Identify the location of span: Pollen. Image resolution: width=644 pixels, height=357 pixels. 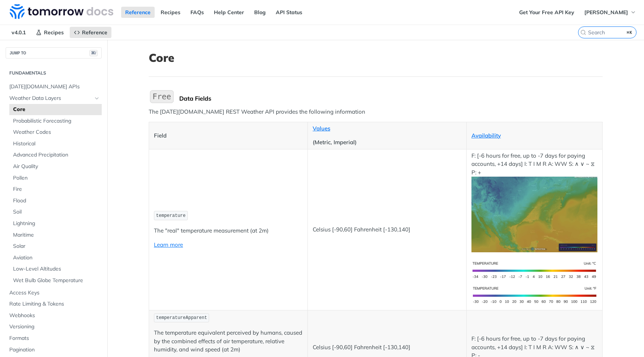
(56, 178).